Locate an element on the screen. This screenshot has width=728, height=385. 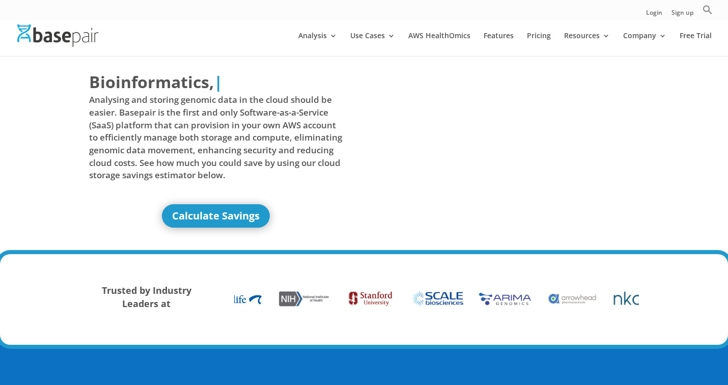
span: Bioinformatics, is located at coordinates (151, 82).